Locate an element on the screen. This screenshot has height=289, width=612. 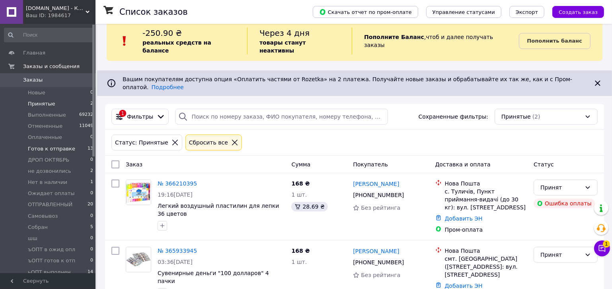
button: Управление статусами is located at coordinates (463, 12).